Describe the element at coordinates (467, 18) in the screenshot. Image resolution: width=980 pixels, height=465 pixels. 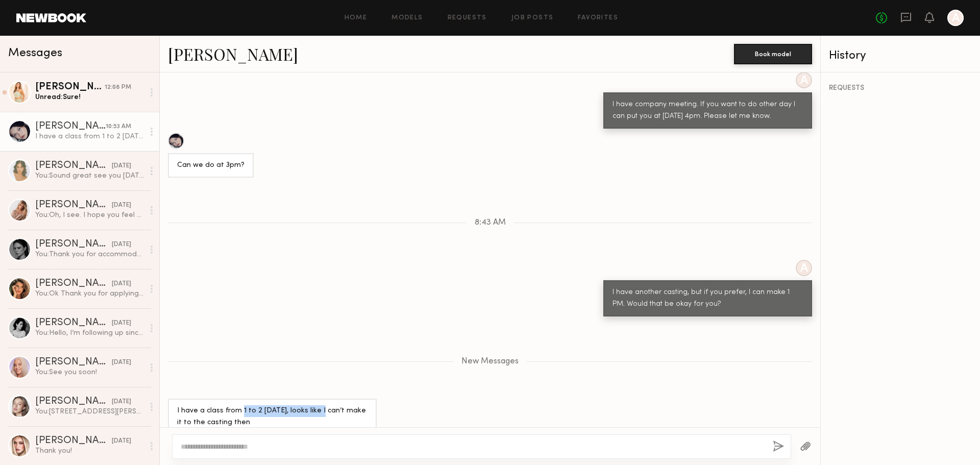
I see `a: Requests` at that location.